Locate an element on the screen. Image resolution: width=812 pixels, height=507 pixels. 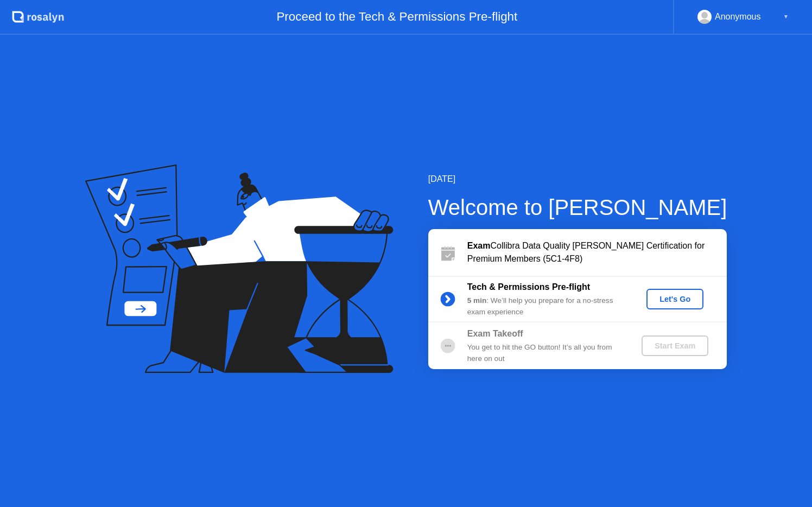
div: Let's Go is located at coordinates (675, 299).